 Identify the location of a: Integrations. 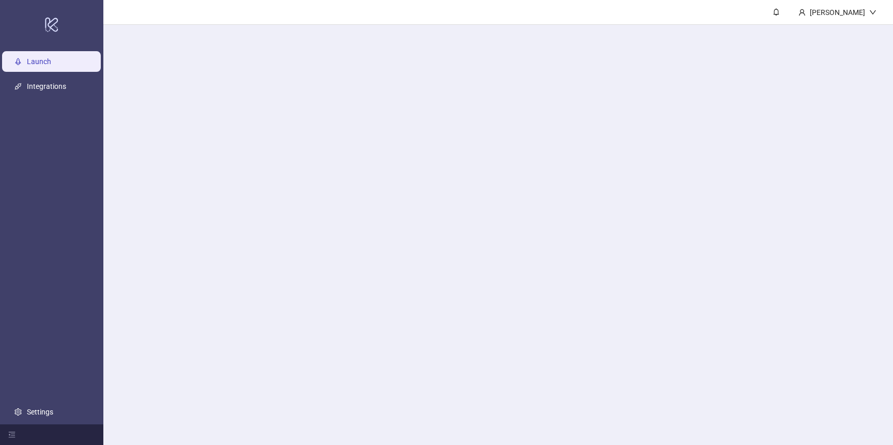
(47, 86).